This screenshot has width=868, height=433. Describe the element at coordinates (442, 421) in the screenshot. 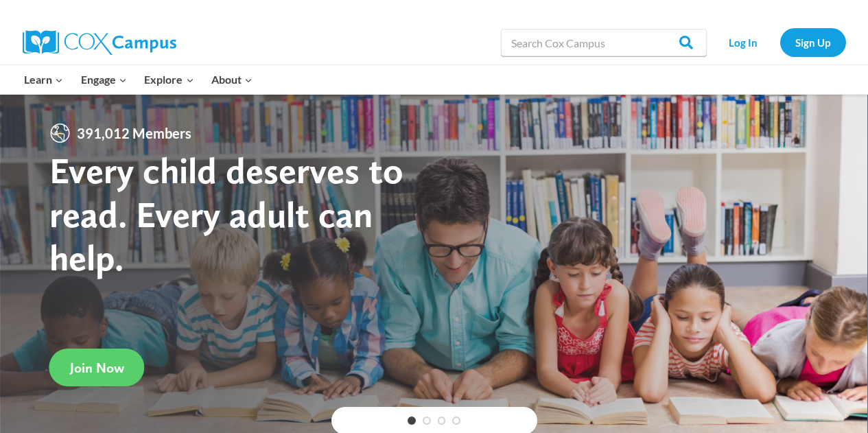

I see `a: 3` at that location.